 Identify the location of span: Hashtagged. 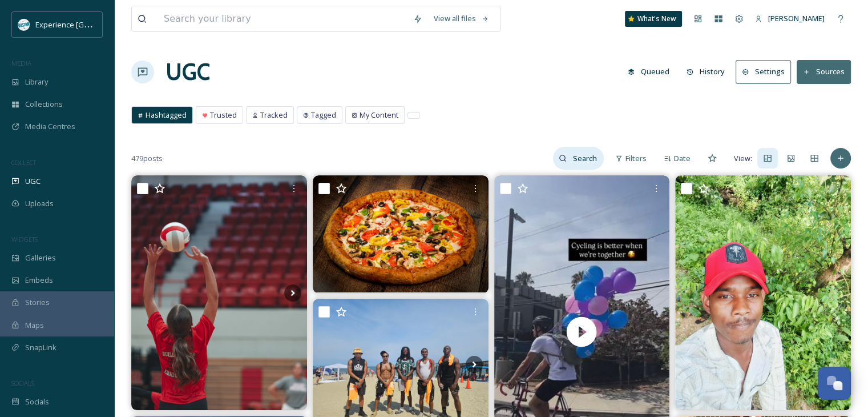
(166, 115).